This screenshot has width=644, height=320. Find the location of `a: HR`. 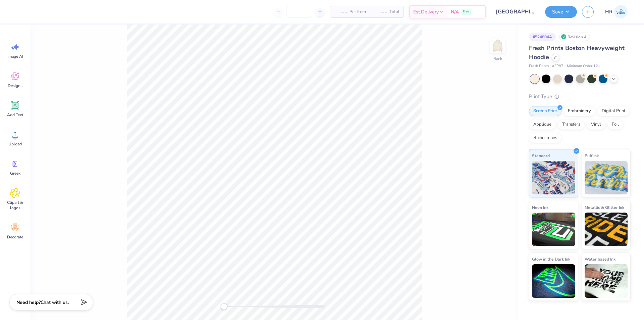

a: HR is located at coordinates (616, 11).